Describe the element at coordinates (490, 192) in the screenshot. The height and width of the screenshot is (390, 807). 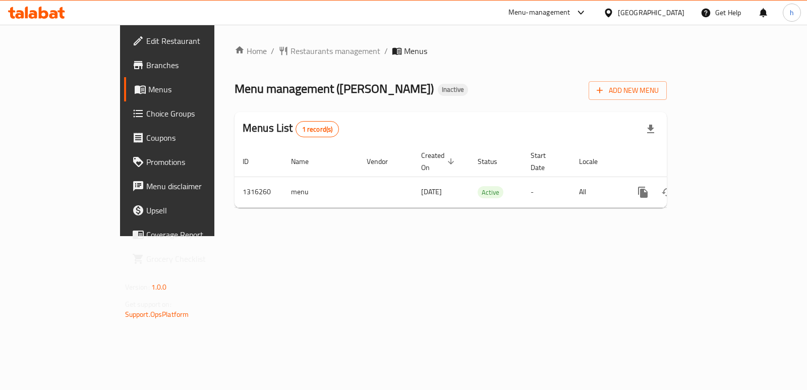
I see `div: Active` at that location.